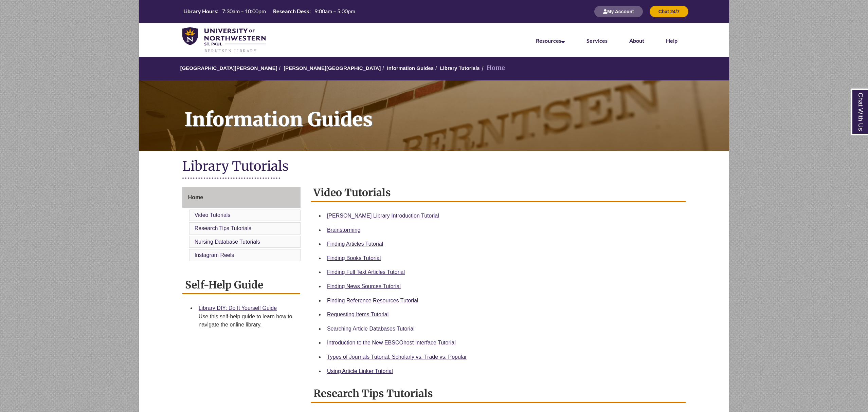 The width and height of the screenshot is (868, 412). What do you see at coordinates (244, 11) in the screenshot?
I see `span: 7:30am – 10:00pm` at bounding box center [244, 11].